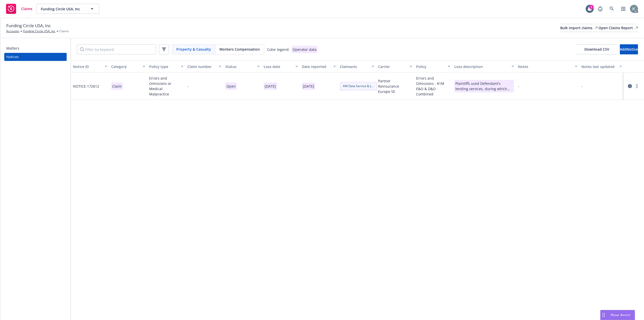 The height and width of the screenshot is (320, 644). Describe the element at coordinates (202, 66) in the screenshot. I see `div: Claim number` at that location.